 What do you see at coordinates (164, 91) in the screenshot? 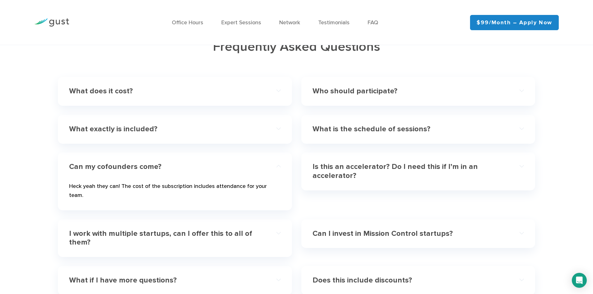
I see `h4: What does it cost?` at bounding box center [164, 91].